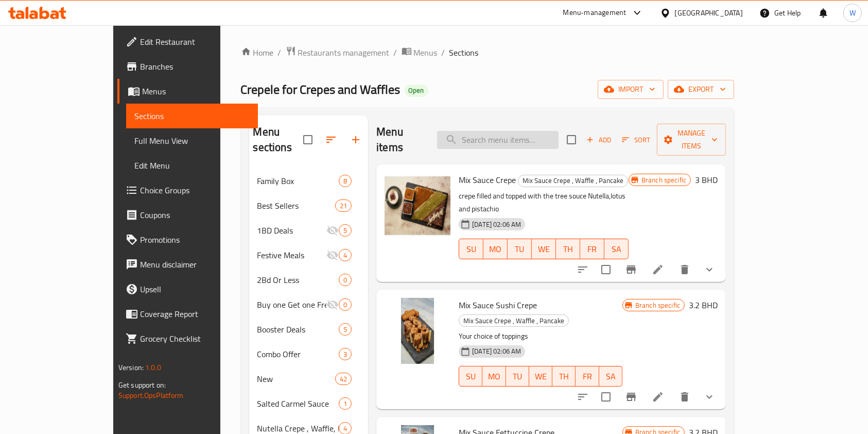 The height and width of the screenshot is (434, 868). I want to click on span: Festive Meals, so click(292, 255).